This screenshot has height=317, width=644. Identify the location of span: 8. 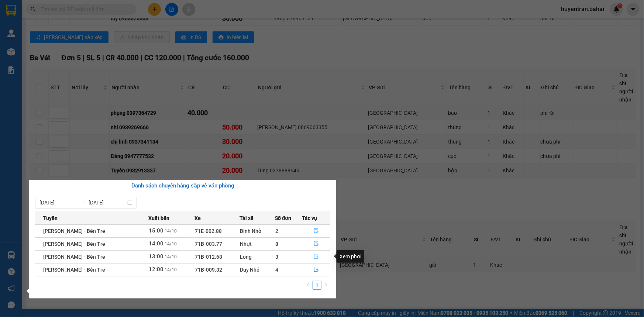
(277, 244).